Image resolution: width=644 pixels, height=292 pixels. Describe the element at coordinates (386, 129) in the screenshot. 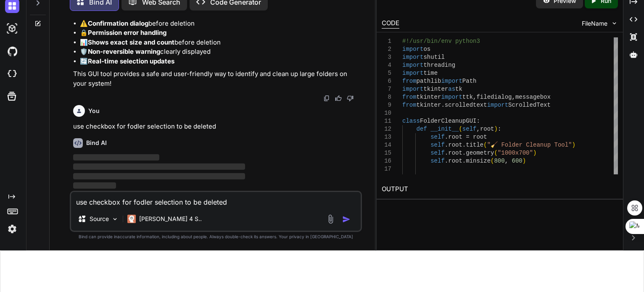

I see `div: 12` at that location.